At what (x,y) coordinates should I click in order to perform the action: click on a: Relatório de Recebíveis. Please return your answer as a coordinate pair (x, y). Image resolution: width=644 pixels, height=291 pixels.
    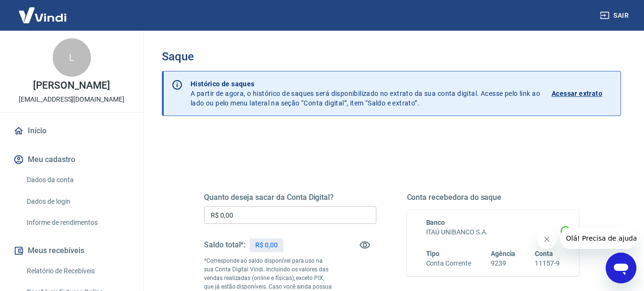
    Looking at the image, I should click on (77, 271).